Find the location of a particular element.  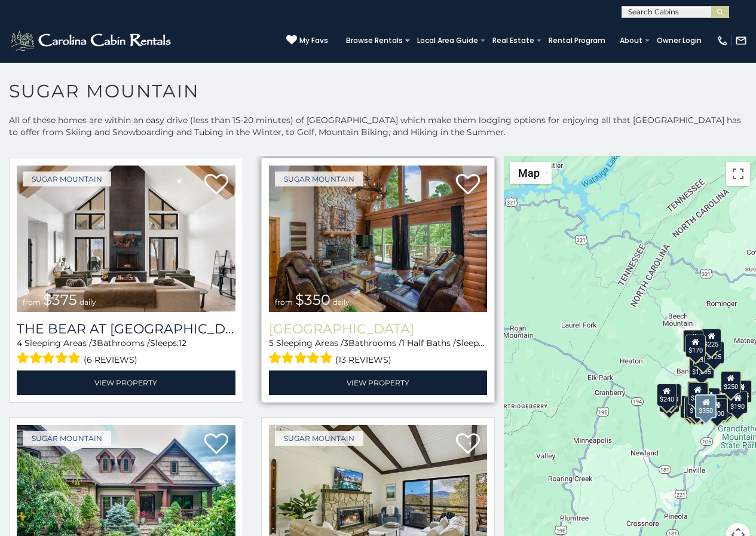

span: (6 reviews) is located at coordinates (111, 360).